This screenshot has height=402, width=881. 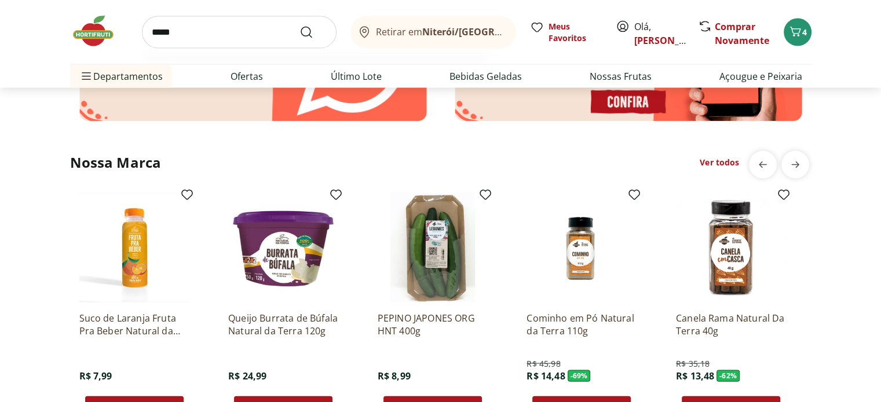 What do you see at coordinates (283, 248) in the screenshot?
I see `img: Queijo Burrata de Búfala Natural da Terra 120g` at bounding box center [283, 248].